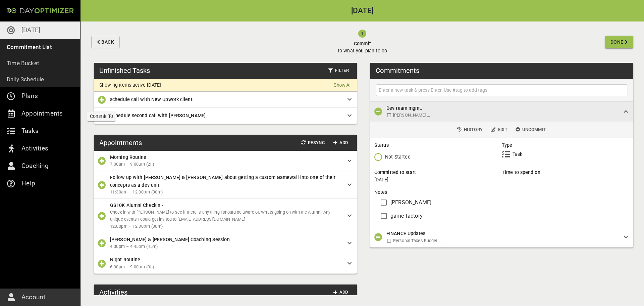 The width and height of the screenshot is (644, 306). Describe the element at coordinates (518, 154) in the screenshot. I see `p: Task` at that location.